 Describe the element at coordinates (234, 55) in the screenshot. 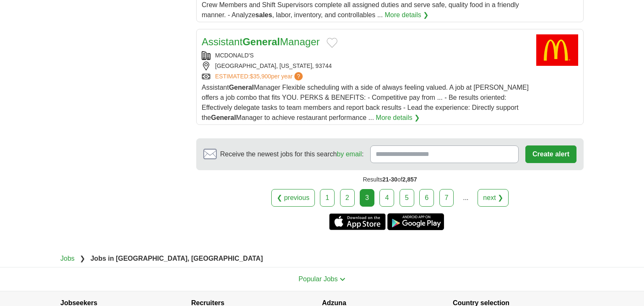

I see `a: MCDONALD'S` at that location.